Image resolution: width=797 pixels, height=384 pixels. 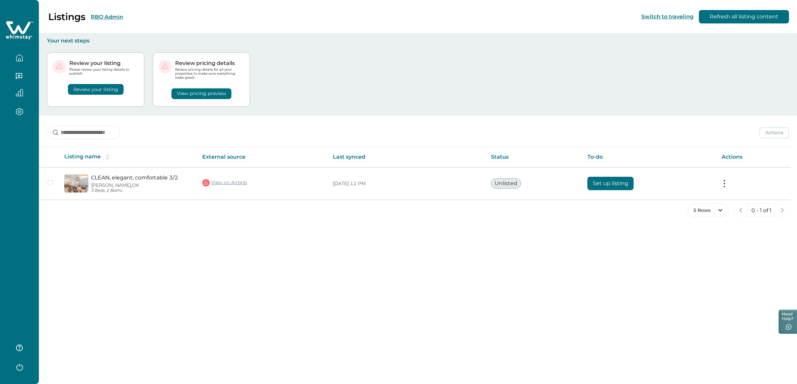 What do you see at coordinates (744, 17) in the screenshot?
I see `button: Refresh all listing content` at bounding box center [744, 17].